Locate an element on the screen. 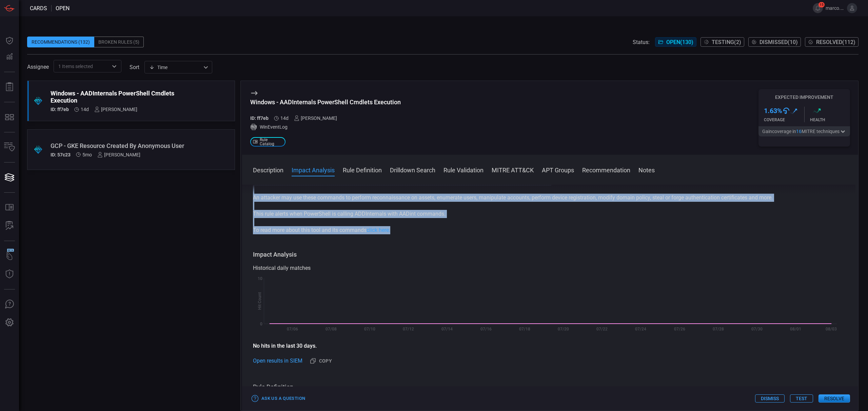  text: 07/10 is located at coordinates (369, 329).